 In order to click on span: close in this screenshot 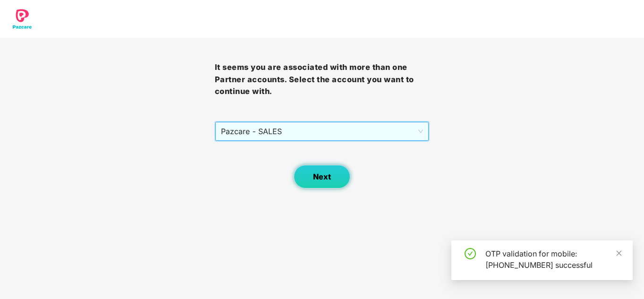, I will do `click(619, 253)`.